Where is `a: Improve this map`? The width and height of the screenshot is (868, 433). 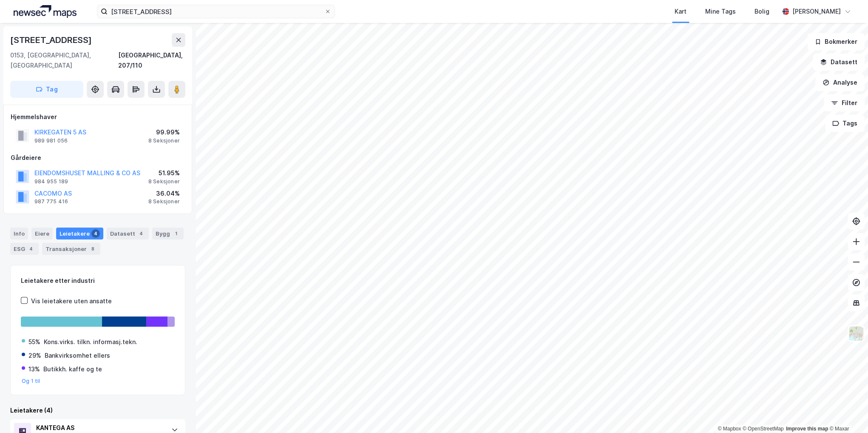
a: Improve this map is located at coordinates (807, 429).